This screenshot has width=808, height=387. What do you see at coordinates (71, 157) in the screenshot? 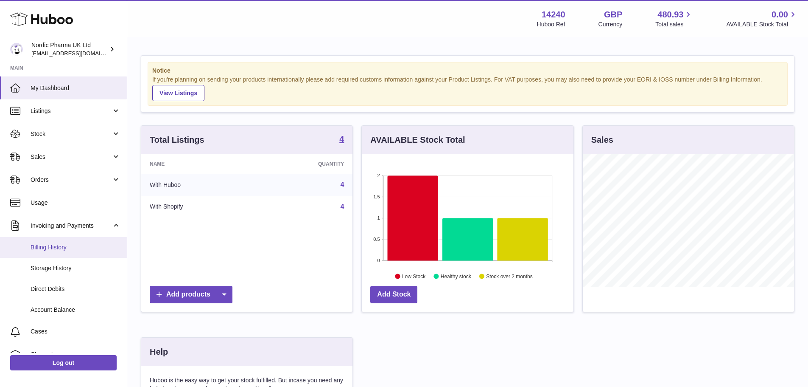
I see `span: Sales` at bounding box center [71, 157].